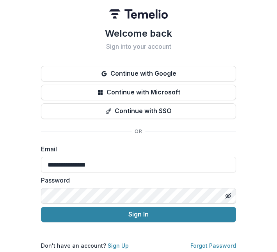 This screenshot has width=277, height=252. I want to click on label: Email, so click(136, 149).